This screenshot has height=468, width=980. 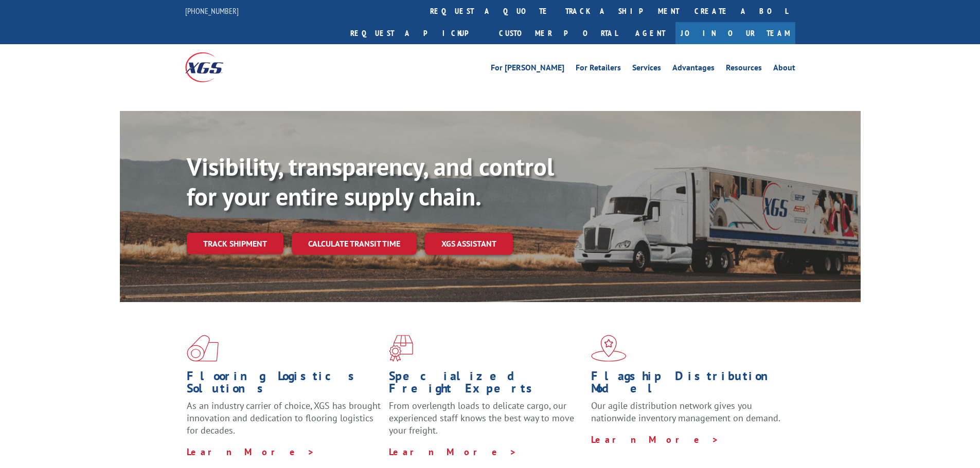 I want to click on a: About, so click(x=784, y=70).